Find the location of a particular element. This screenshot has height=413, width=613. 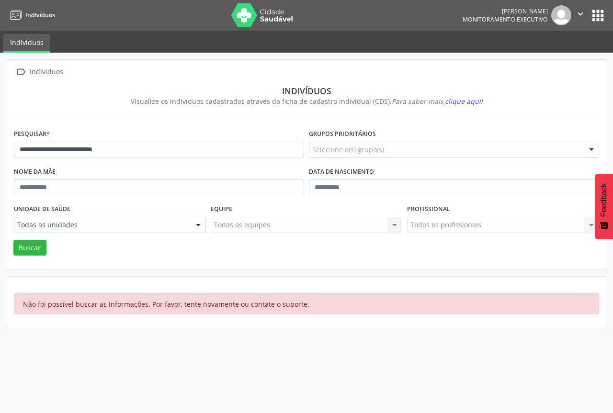

label: Pesquisar is located at coordinates (32, 134).